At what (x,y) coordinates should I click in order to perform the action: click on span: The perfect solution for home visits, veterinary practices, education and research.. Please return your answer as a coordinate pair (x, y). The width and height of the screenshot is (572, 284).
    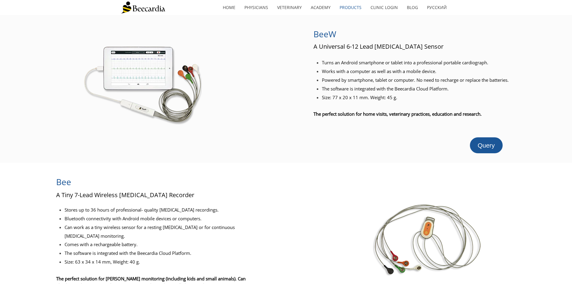
    Looking at the image, I should click on (397, 114).